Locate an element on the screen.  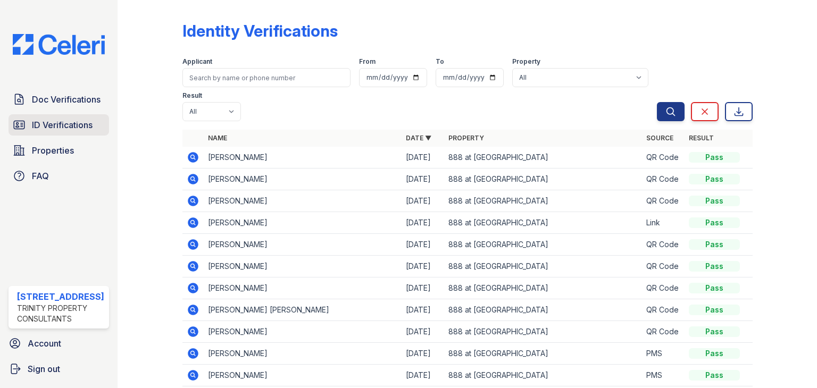
img: CE_Logo_Blue-a8612792a0a2168367f1c8372b55b34899dd931a85d93a1a3d3e32e68fde9ad4.png is located at coordinates (59, 44).